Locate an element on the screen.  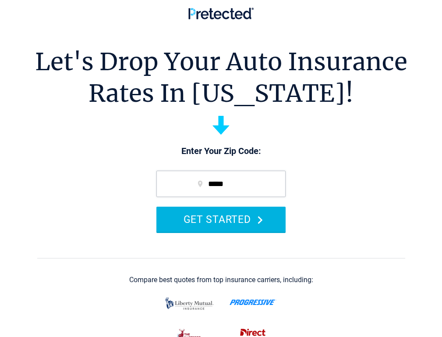
img: progressive is located at coordinates (253, 302).